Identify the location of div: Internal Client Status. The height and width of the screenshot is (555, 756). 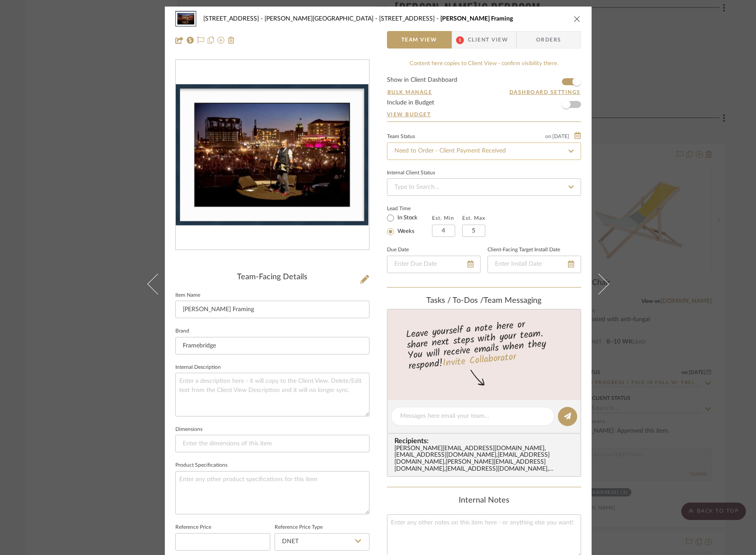
(411, 173).